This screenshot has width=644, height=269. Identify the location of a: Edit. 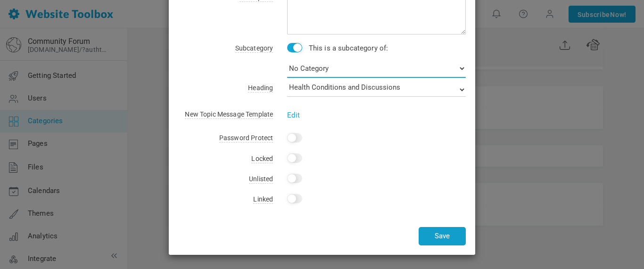
(293, 115).